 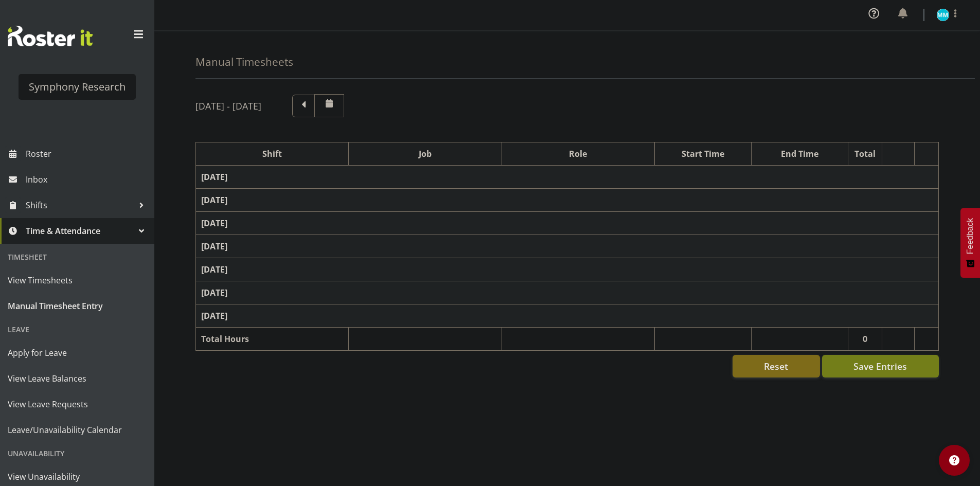 What do you see at coordinates (77, 353) in the screenshot?
I see `span: Apply for Leave` at bounding box center [77, 353].